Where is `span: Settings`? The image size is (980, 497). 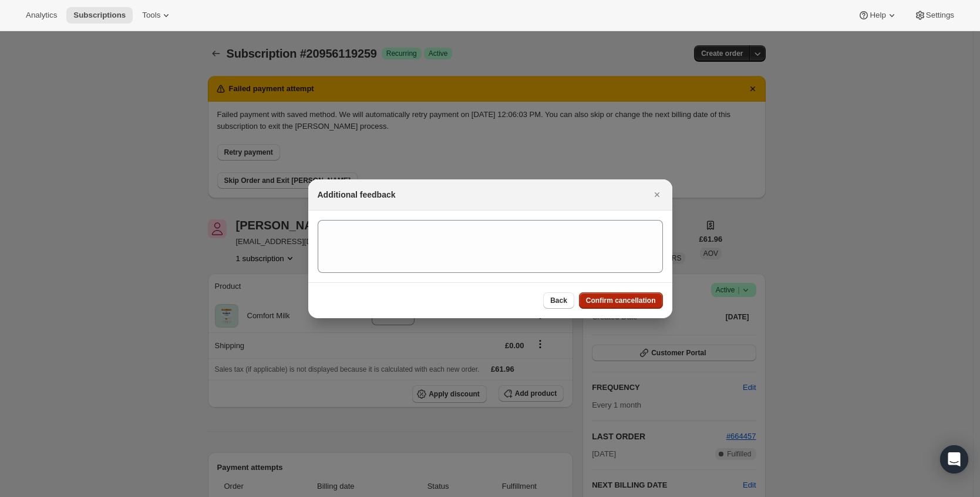 span: Settings is located at coordinates (940, 15).